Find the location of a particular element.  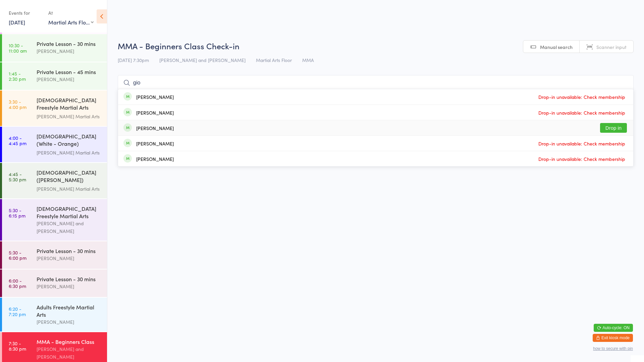

time: 6:00 - 6:30 pm is located at coordinates (18, 283).